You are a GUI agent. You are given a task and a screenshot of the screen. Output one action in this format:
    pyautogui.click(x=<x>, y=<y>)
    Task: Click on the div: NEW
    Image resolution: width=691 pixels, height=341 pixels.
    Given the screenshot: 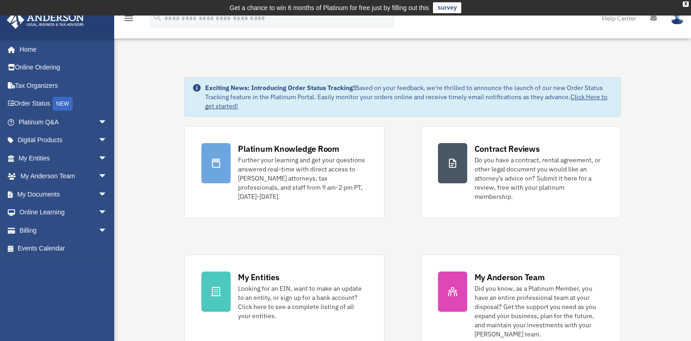 What is the action you would take?
    pyautogui.click(x=63, y=104)
    